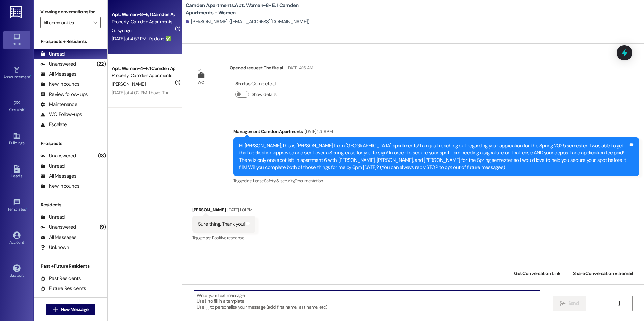 The image size is (644, 321). What do you see at coordinates (257, 84) in the screenshot?
I see `div: : Completed` at bounding box center [257, 84].